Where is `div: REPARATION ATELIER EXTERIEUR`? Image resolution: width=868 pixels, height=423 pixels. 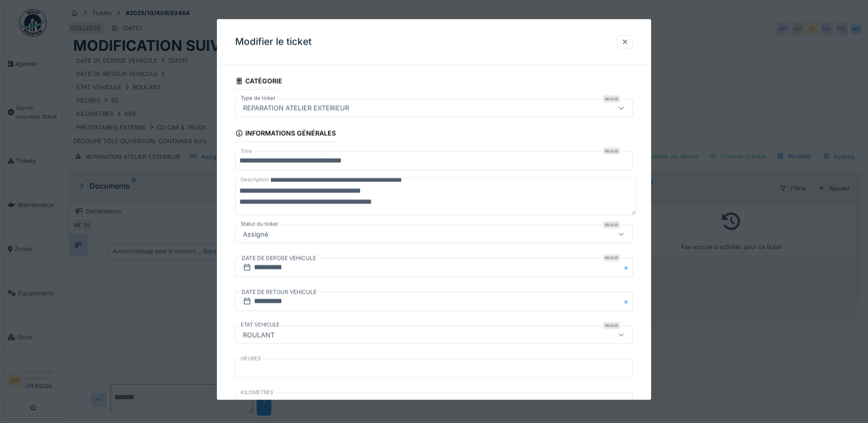 div: REPARATION ATELIER EXTERIEUR is located at coordinates (296, 108).